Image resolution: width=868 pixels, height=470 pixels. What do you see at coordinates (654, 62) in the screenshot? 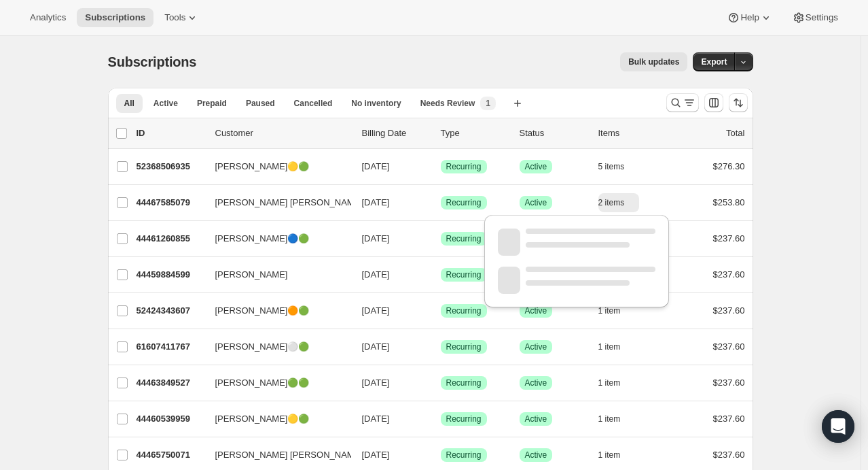
I see `span: Bulk updates` at bounding box center [654, 62].